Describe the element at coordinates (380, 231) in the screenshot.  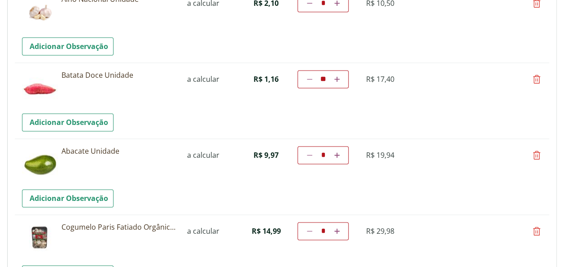
I see `span: R$ 29,98` at that location.